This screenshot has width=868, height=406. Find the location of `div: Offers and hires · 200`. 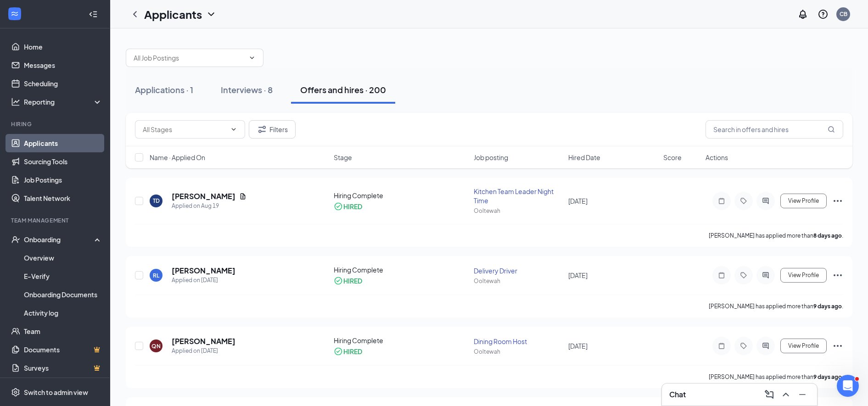

div: Offers and hires · 200 is located at coordinates (343, 90).